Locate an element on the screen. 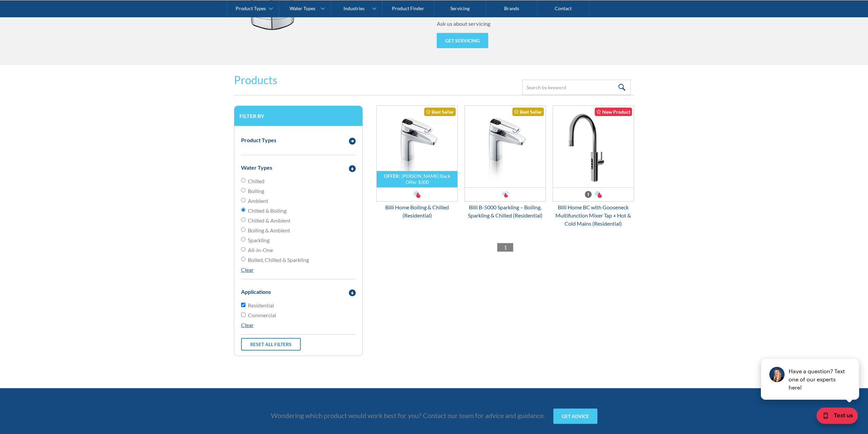  div: Applications is located at coordinates (256, 292).